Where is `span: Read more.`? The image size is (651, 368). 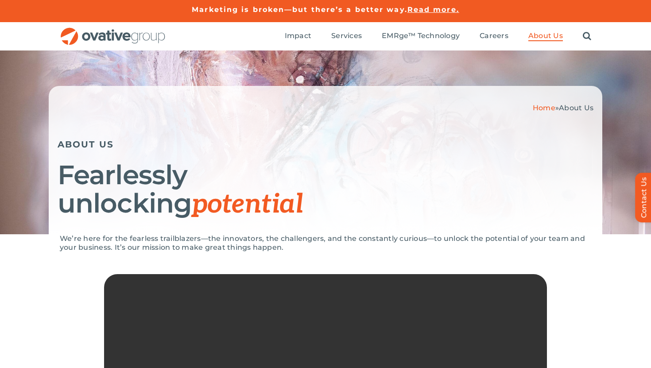 span: Read more. is located at coordinates (433, 9).